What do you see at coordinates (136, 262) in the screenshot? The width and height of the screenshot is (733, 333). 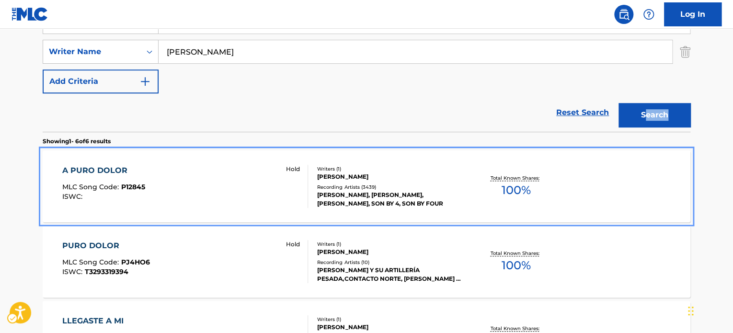 I see `span: PJ4HO6` at bounding box center [136, 262].